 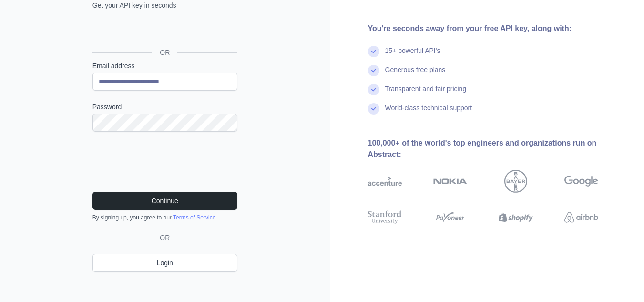 I want to click on img: google, so click(x=581, y=181).